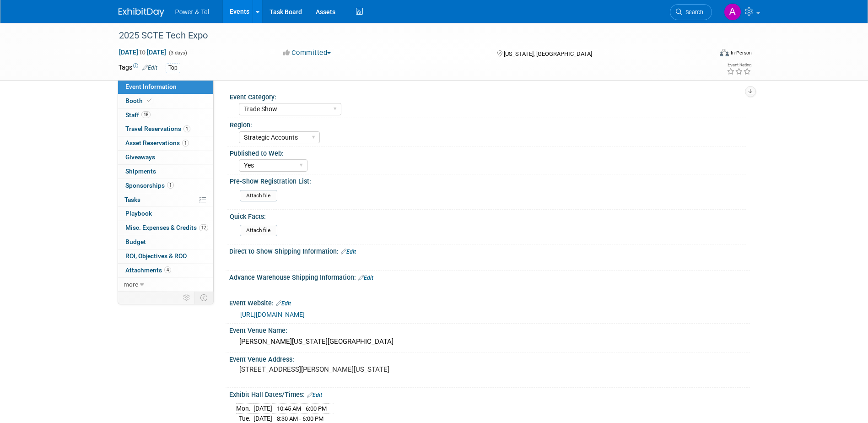 The width and height of the screenshot is (868, 423). Describe the element at coordinates (165, 270) in the screenshot. I see `a: Attachments4` at that location.